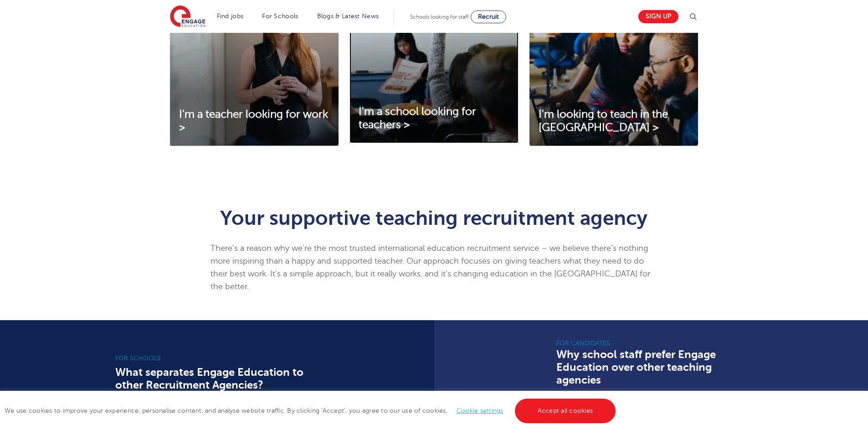  Describe the element at coordinates (214, 379) in the screenshot. I see `h3: What separates Engage Education to other Recruitment Agencies?` at that location.